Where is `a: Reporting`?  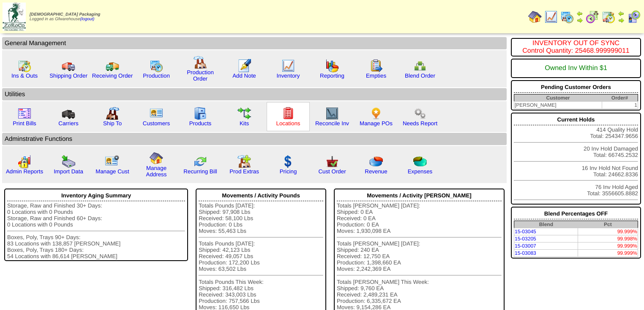
a: Reporting is located at coordinates (332, 76).